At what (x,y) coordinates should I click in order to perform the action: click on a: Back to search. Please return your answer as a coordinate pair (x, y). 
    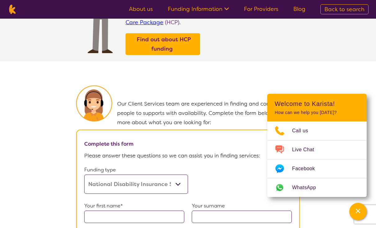
    Looking at the image, I should click on (345, 9).